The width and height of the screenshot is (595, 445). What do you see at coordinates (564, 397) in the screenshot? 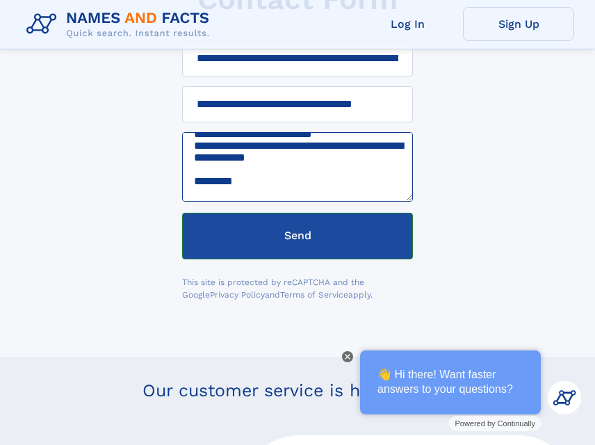
I see `img: Kevin` at bounding box center [564, 397].